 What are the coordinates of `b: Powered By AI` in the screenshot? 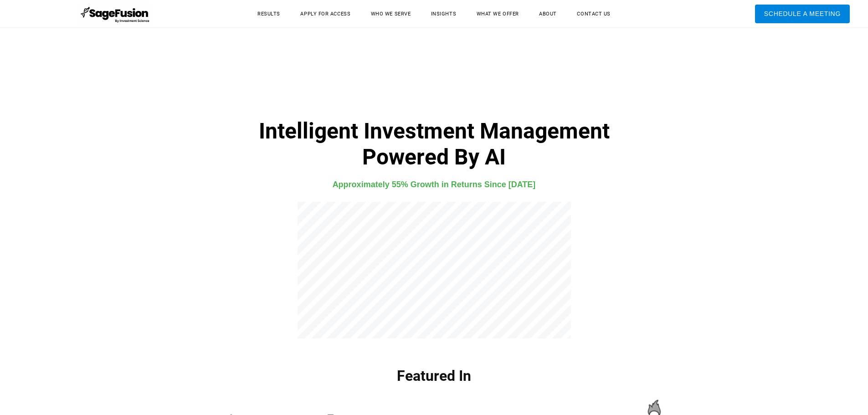 It's located at (434, 157).